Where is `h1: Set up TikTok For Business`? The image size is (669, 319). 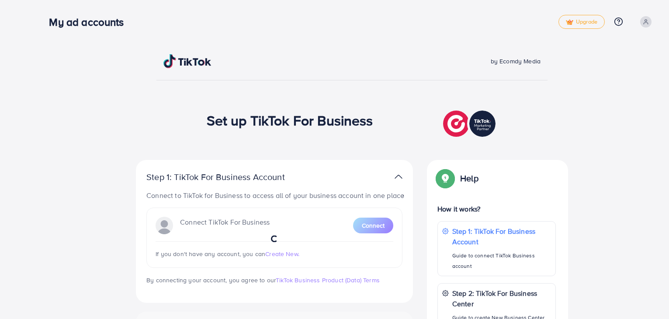 h1: Set up TikTok For Business is located at coordinates (290, 120).